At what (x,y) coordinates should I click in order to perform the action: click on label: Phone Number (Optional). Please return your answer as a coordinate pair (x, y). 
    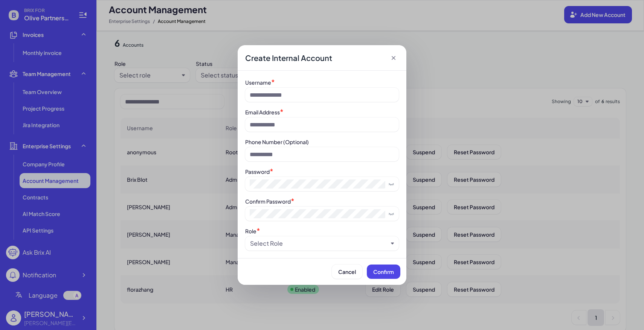
    Looking at the image, I should click on (277, 142).